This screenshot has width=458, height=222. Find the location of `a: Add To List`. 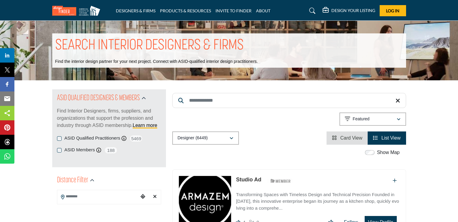

a: Add To List is located at coordinates (395, 180).